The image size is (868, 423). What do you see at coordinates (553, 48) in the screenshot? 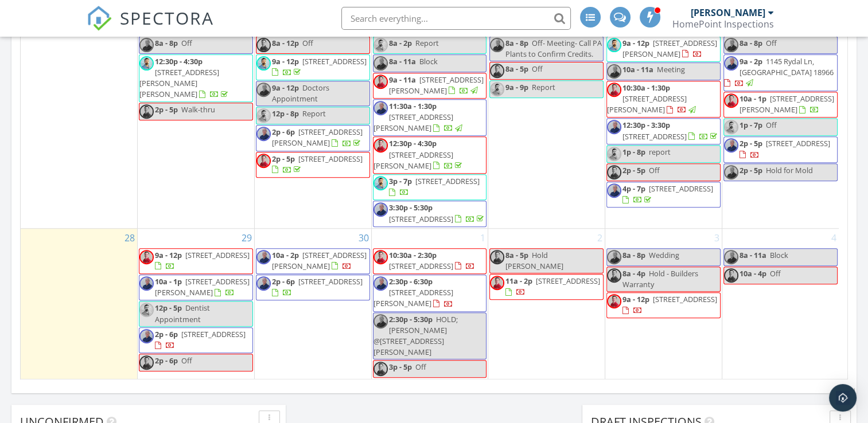
I see `span: Off- Meeting- Call PA Plants to Confirm Credits.` at bounding box center [553, 48].